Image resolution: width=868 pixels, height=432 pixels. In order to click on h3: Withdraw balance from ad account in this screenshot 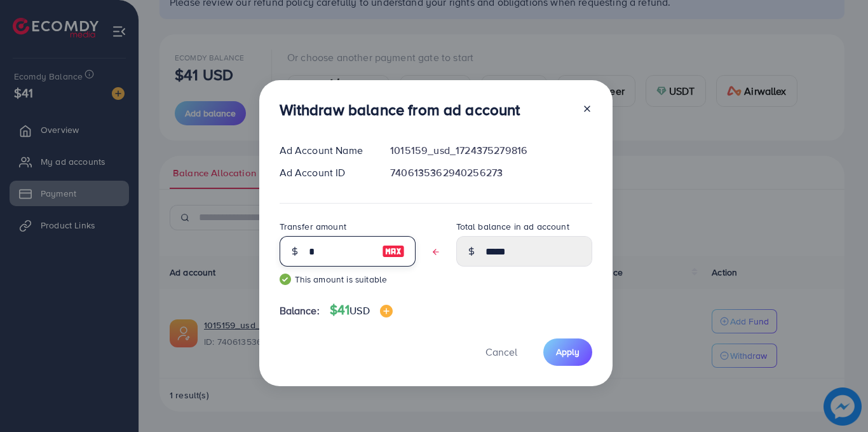, I will do `click(400, 109)`.